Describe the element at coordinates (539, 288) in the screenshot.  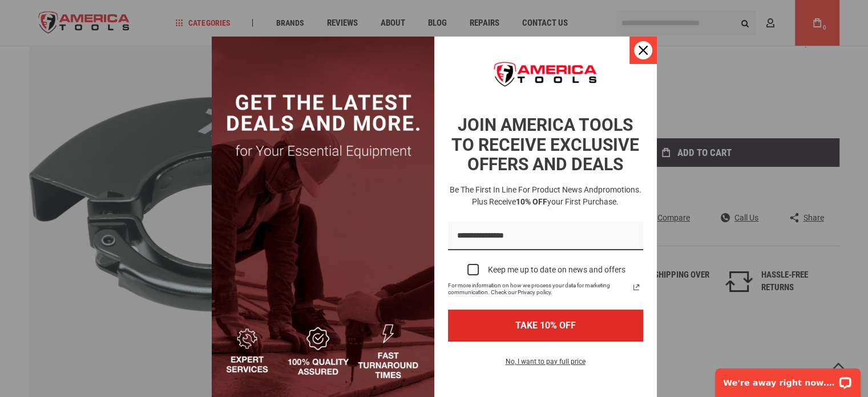
I see `span: For more information on how we process your data for marketing communication. Check our Privacy p...` at that location.